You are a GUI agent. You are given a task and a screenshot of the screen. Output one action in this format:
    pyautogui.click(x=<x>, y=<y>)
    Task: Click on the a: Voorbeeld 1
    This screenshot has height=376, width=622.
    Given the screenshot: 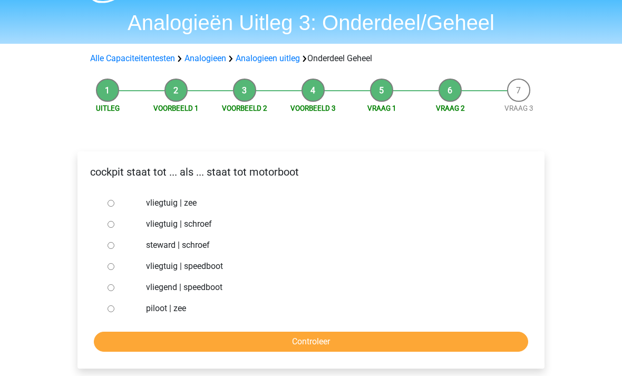 What is the action you would take?
    pyautogui.click(x=176, y=109)
    